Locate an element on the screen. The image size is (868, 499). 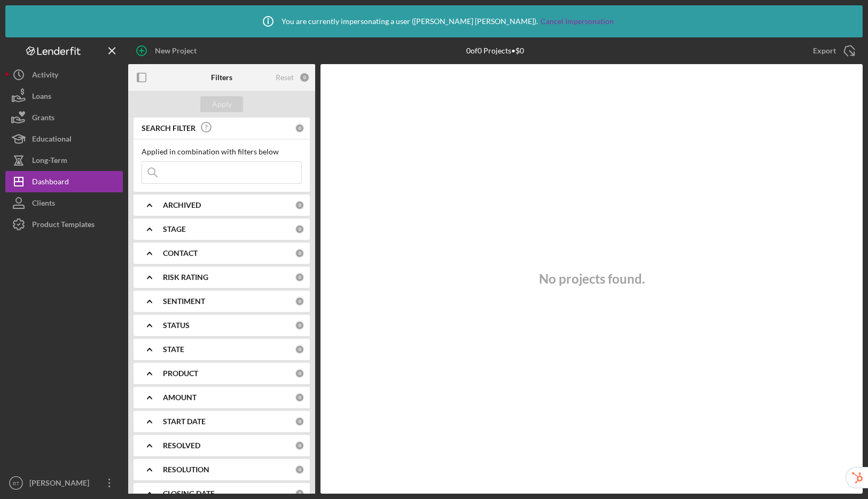
div: Loans is located at coordinates (42, 97).